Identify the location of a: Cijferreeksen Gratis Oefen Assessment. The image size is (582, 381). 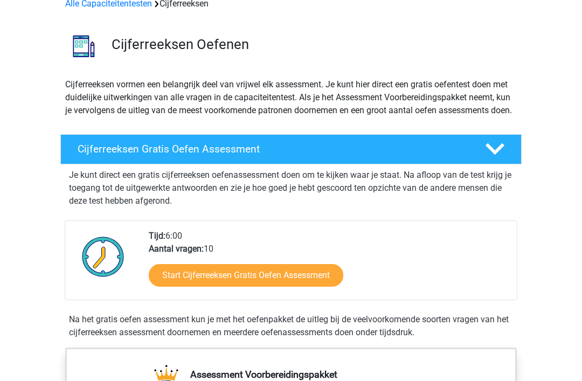
(291, 149).